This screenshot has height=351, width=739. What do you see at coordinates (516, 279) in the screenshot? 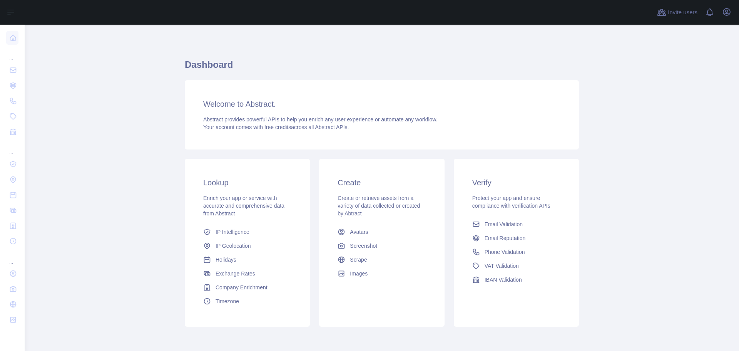
I see `a: IBAN Validation` at bounding box center [516, 279].